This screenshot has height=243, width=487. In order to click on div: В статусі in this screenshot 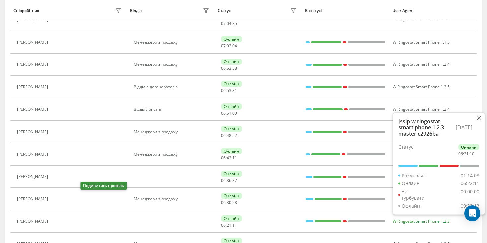, I will do `click(345, 11)`.